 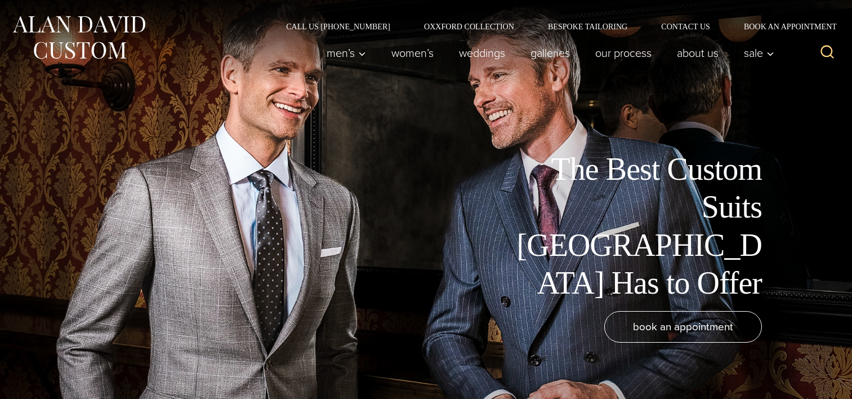 I want to click on nav: Primary Navigation, so click(x=548, y=53).